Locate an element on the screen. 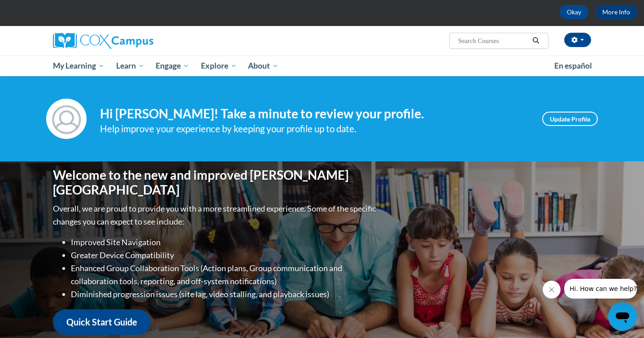  span: Hi. How can we help? is located at coordinates (39, 10).